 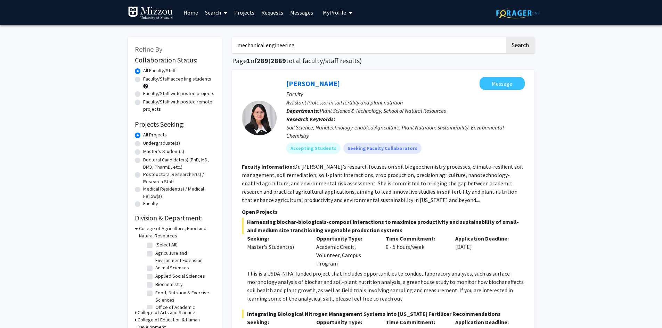 What do you see at coordinates (191, 13) in the screenshot?
I see `a: Home` at bounding box center [191, 13].